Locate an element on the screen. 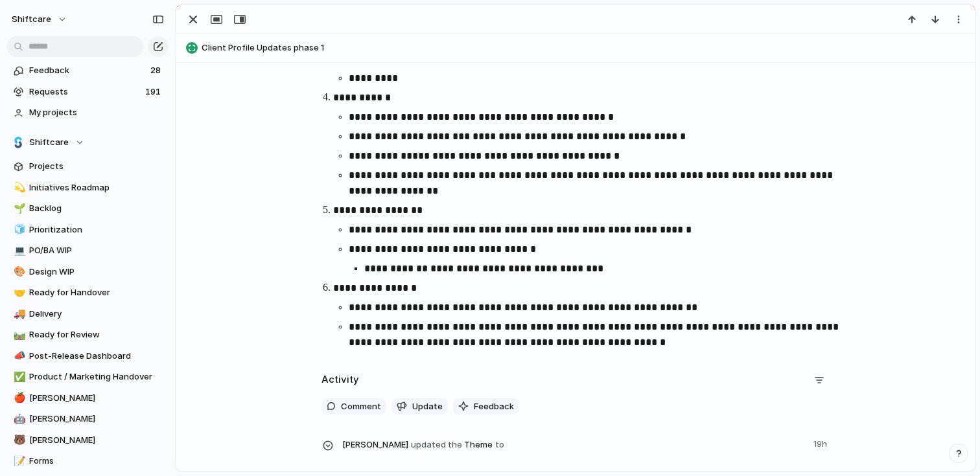 The height and width of the screenshot is (476, 980). span: Client Profile Updates phase 1 is located at coordinates (585, 48).